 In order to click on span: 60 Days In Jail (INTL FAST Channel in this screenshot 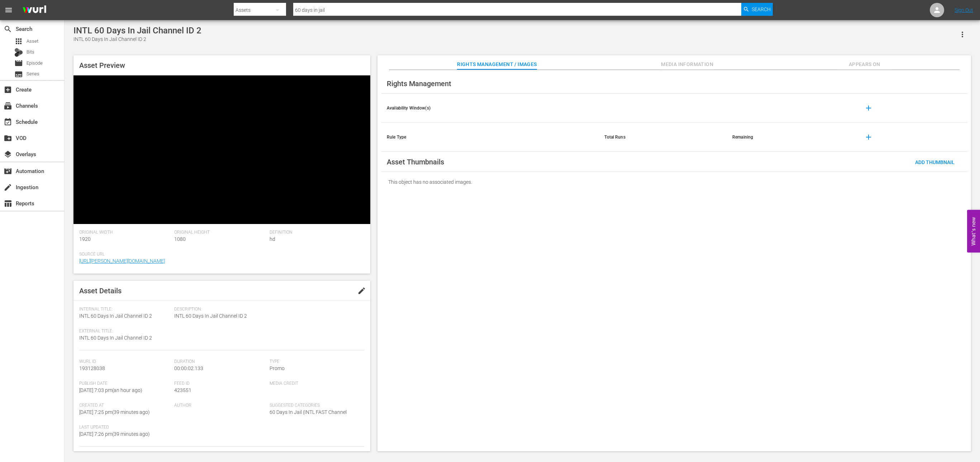, I will do `click(308, 412)`.